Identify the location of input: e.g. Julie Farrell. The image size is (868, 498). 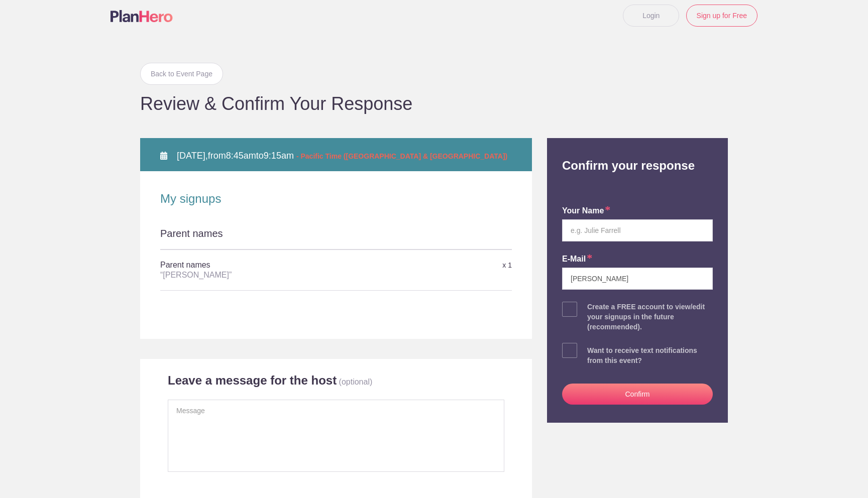
(637, 231).